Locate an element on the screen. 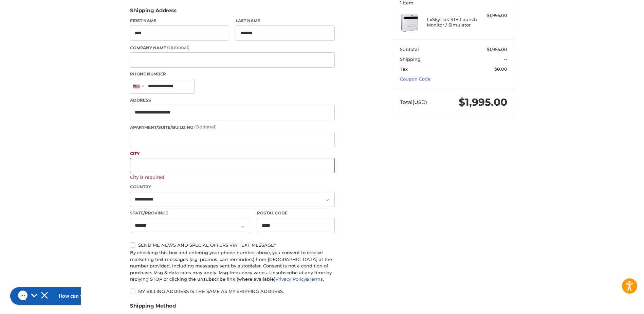 The image size is (644, 314). label: My billing address is the same as my shipping address. is located at coordinates (232, 291).